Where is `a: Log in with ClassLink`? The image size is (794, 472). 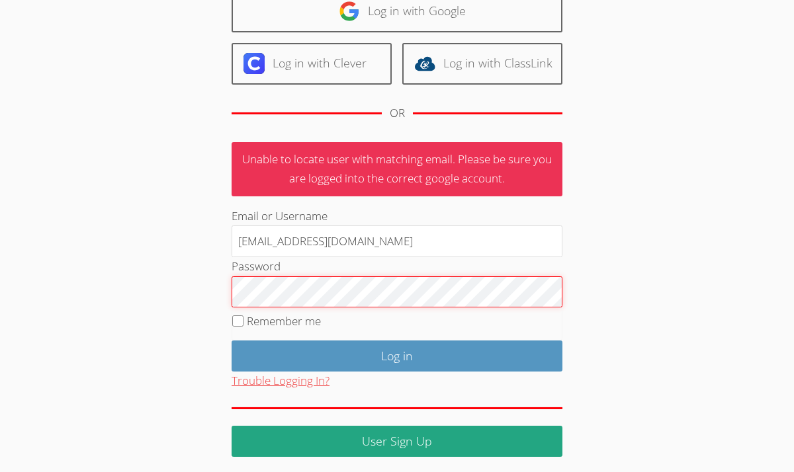
a: Log in with ClassLink is located at coordinates (482, 63).